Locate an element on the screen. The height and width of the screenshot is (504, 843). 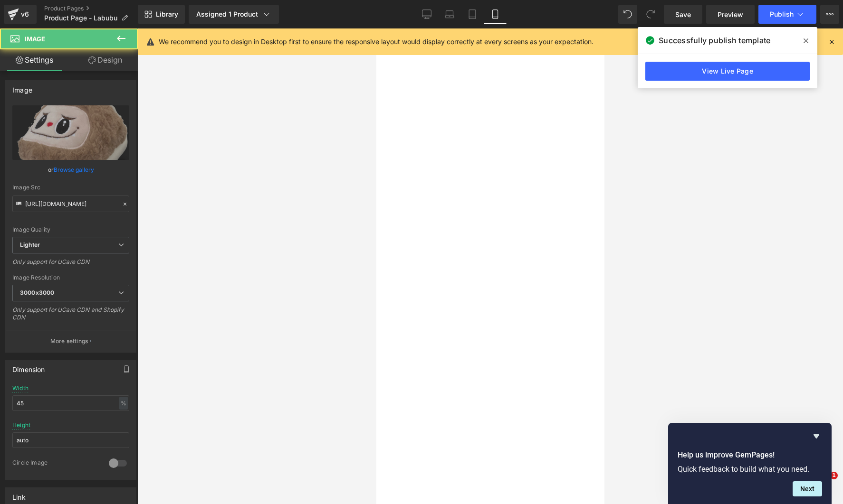
b: Lighter is located at coordinates (30, 245).